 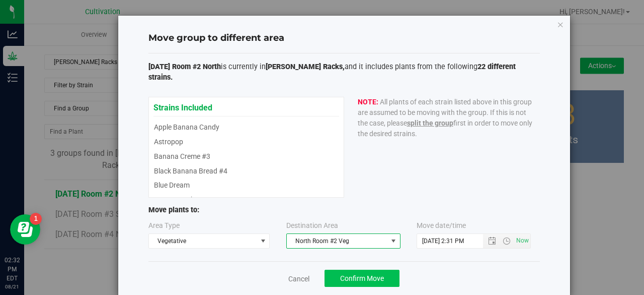 I want to click on span: Confirm Move, so click(x=362, y=278).